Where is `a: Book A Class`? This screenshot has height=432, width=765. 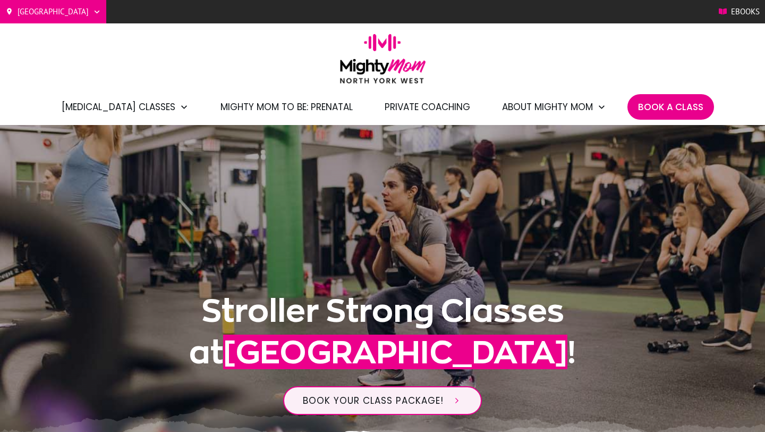 a: Book A Class is located at coordinates (671, 107).